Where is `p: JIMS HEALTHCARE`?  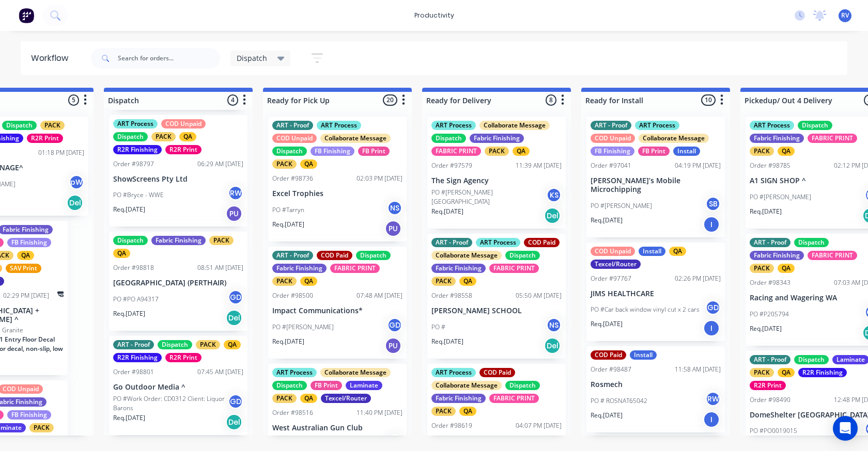 p: JIMS HEALTHCARE is located at coordinates (655, 294).